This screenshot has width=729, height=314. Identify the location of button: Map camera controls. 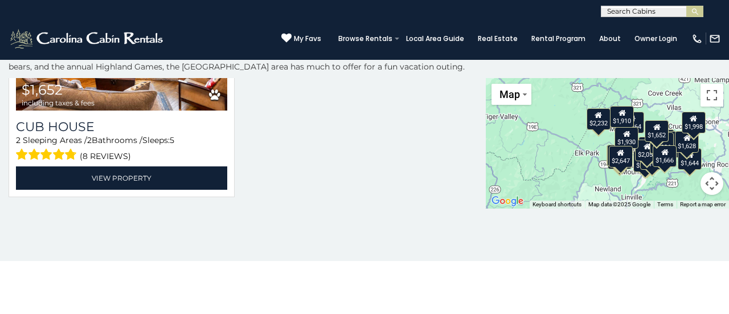
(712, 183).